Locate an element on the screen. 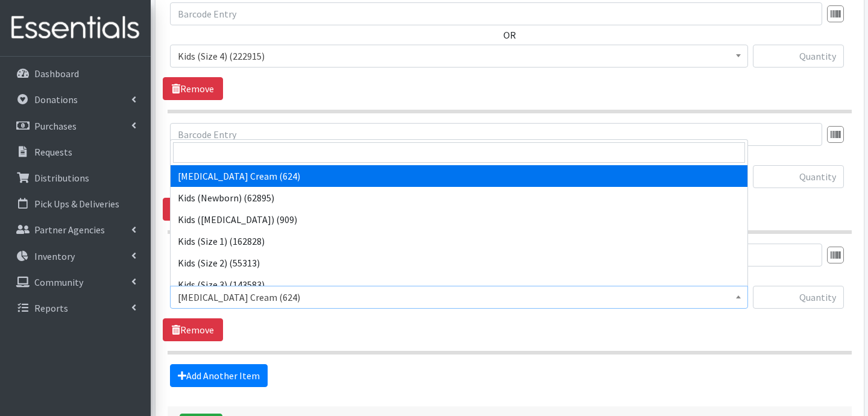 This screenshot has width=868, height=416. p: Community is located at coordinates (58, 282).